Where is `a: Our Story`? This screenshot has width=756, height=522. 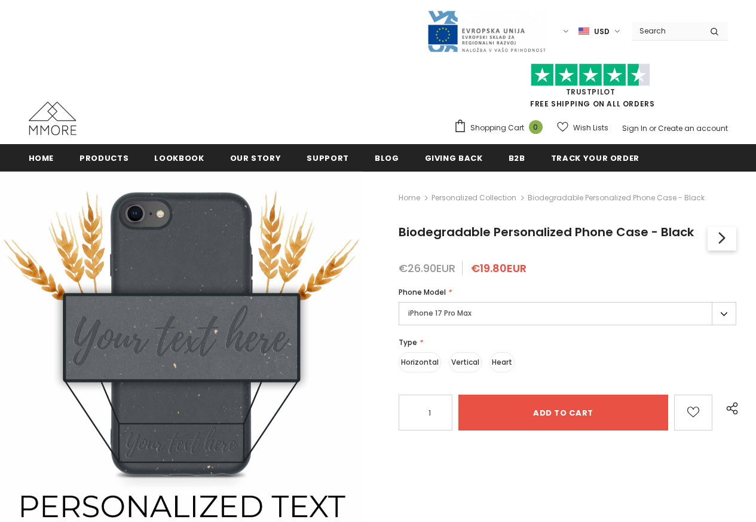
a: Our Story is located at coordinates (256, 157).